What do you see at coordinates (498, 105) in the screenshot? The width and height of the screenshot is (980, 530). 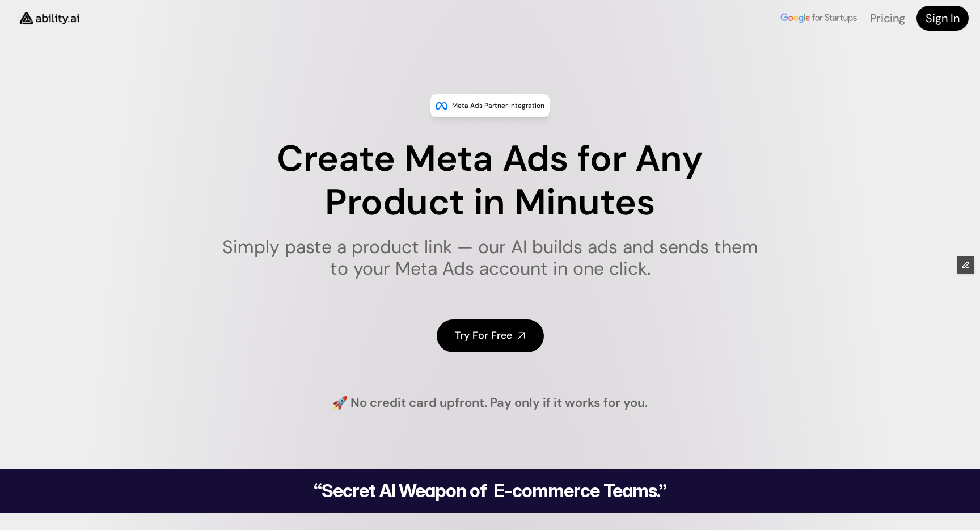 I see `p: Meta Ads Partner Integration` at bounding box center [498, 105].